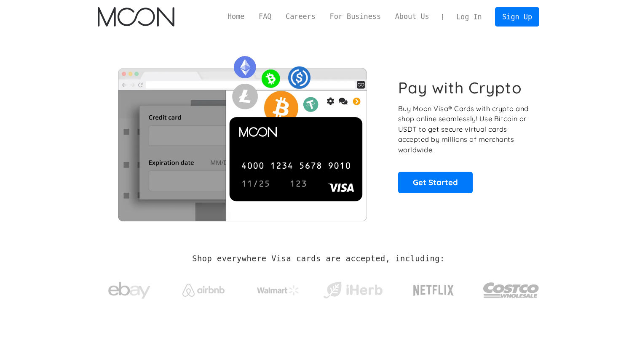 The width and height of the screenshot is (637, 364). I want to click on a: ebay, so click(129, 288).